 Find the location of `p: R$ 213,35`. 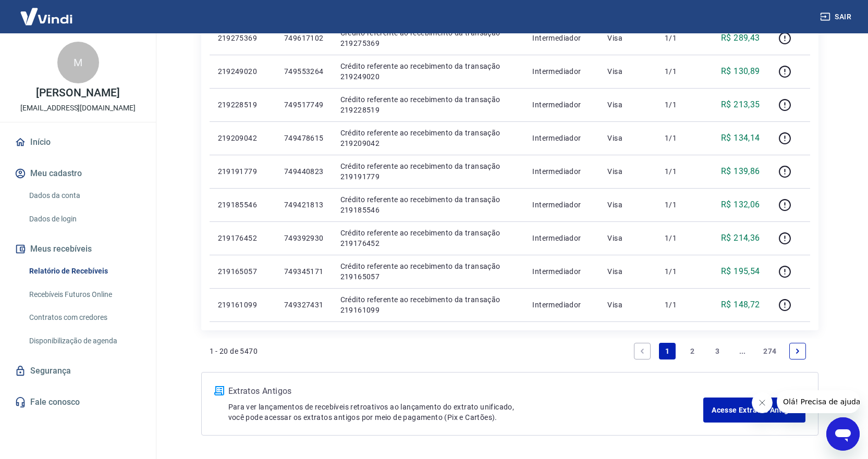

p: R$ 213,35 is located at coordinates (741, 105).